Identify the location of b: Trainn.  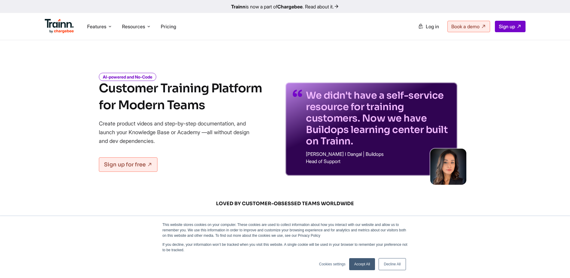
(238, 7).